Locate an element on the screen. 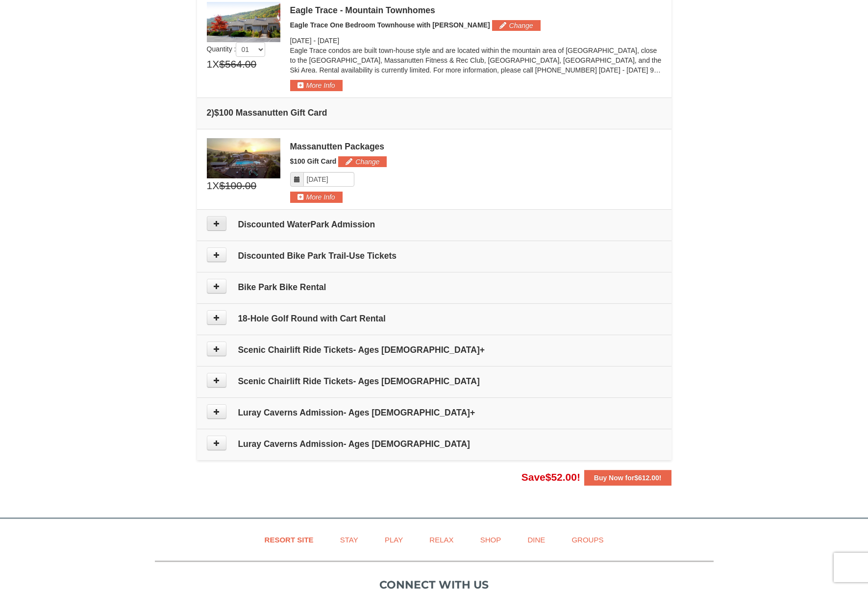  h4: Discounted WaterPark Admission is located at coordinates (434, 225).